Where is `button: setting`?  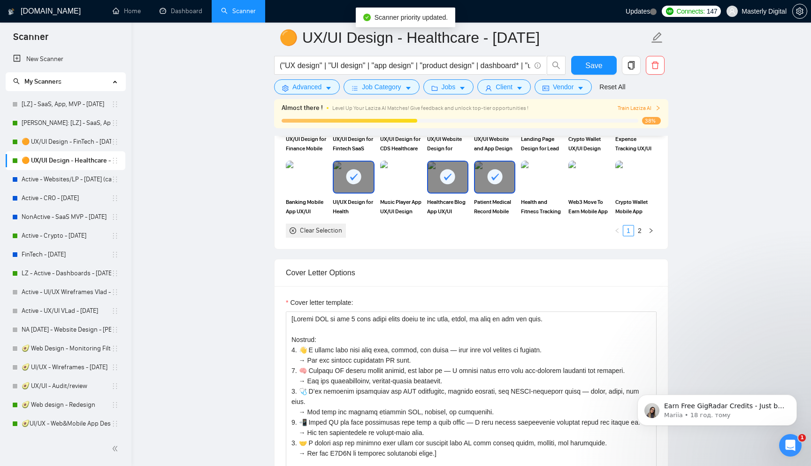
button: setting is located at coordinates (800, 11).